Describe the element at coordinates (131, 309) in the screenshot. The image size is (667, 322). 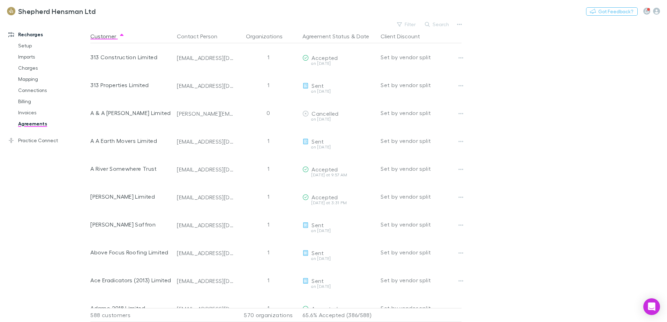
I see `div: Adamo 2018 Limited` at that location.